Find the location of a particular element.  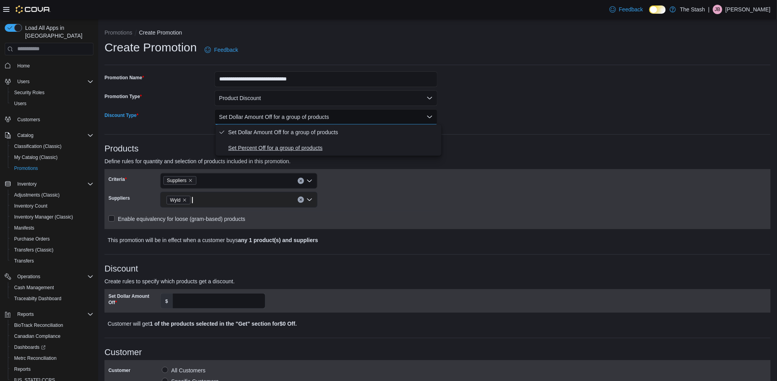

span: Security Roles is located at coordinates (29, 93).